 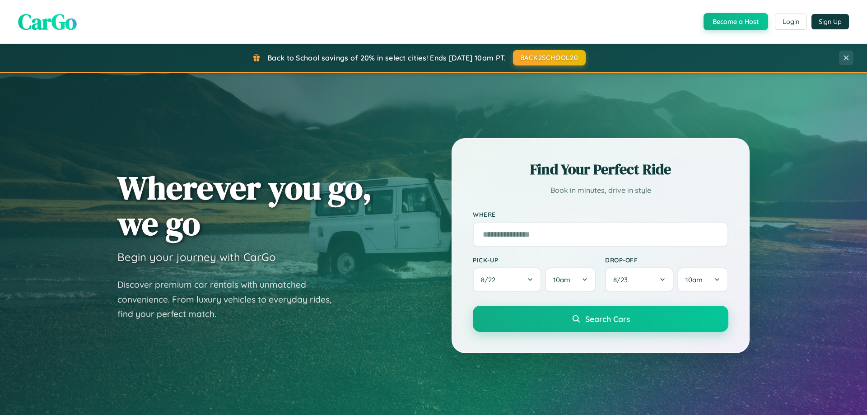 I want to click on button: 8/23, so click(x=640, y=280).